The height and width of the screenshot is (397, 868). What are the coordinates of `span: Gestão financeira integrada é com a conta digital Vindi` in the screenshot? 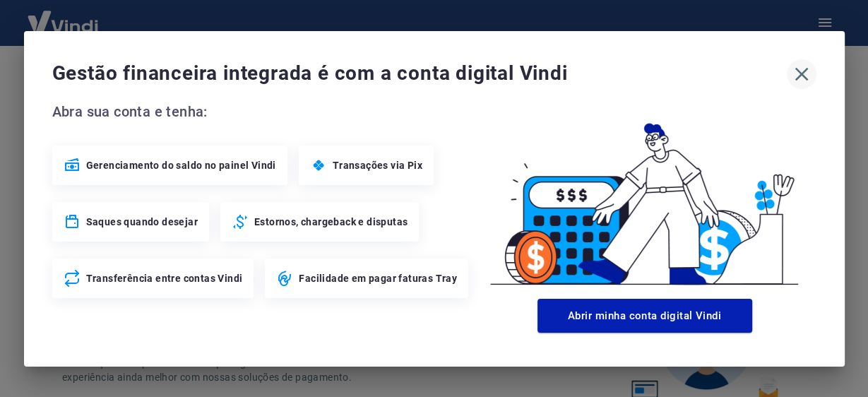 It's located at (419, 73).